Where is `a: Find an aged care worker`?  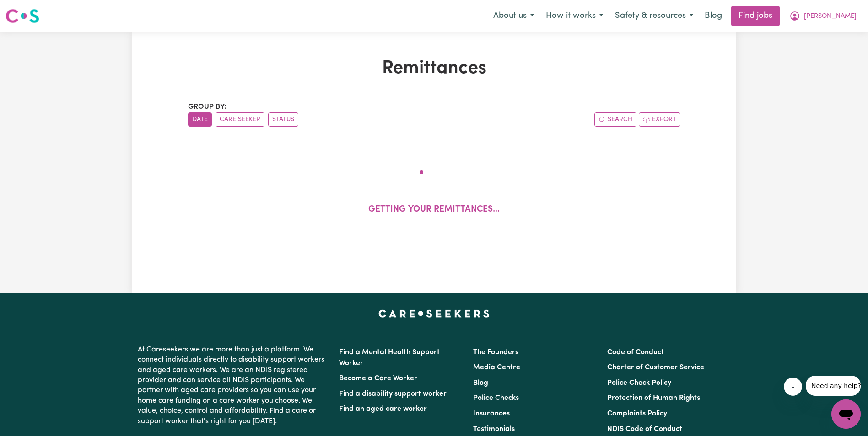 a: Find an aged care worker is located at coordinates (383, 409).